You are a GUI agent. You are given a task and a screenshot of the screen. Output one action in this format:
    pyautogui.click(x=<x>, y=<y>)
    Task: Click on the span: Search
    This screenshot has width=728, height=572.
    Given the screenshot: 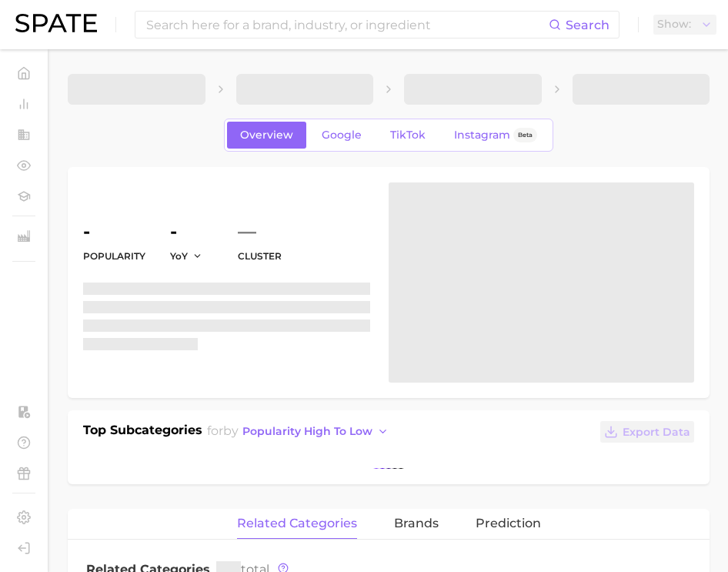 What is the action you would take?
    pyautogui.click(x=587, y=25)
    